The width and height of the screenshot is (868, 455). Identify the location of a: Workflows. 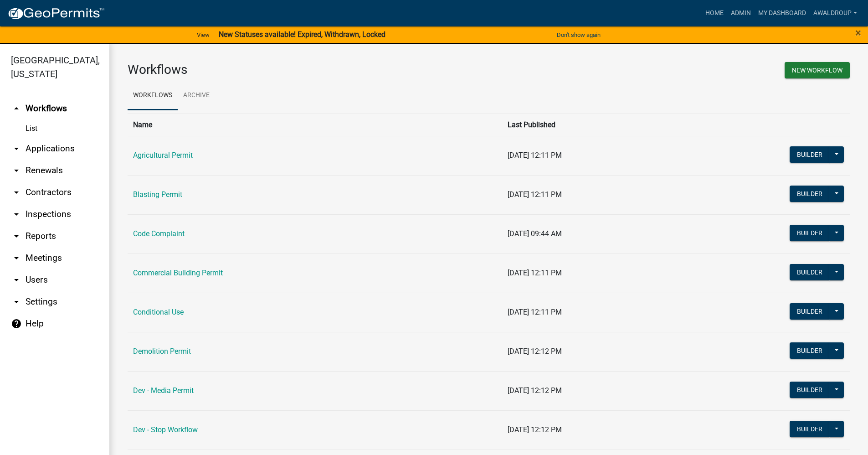
(153, 96).